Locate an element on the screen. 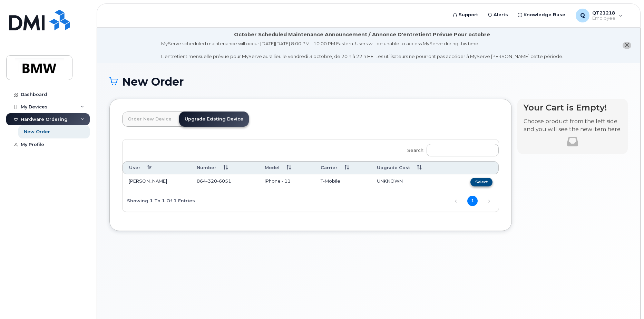  span: 6051 is located at coordinates (224, 181).